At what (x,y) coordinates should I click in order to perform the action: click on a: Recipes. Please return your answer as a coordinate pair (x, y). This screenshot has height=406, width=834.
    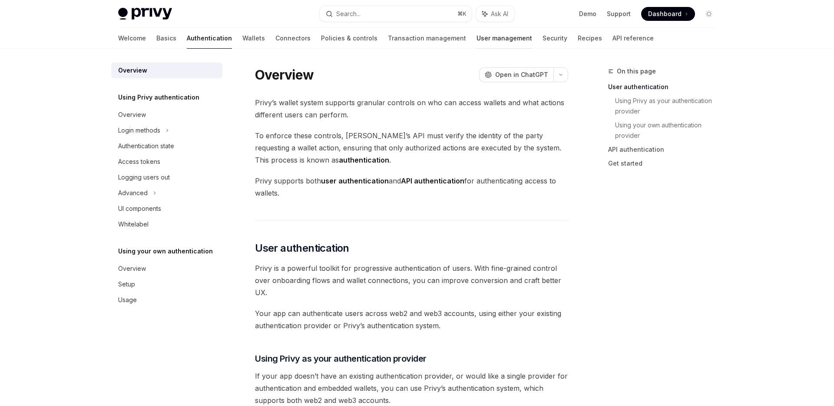
    Looking at the image, I should click on (590, 38).